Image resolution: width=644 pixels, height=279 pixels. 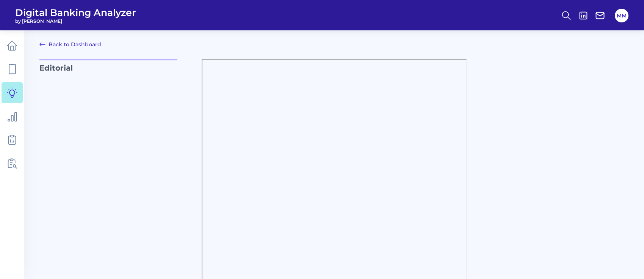 I want to click on a: Back to Dashboard, so click(x=70, y=44).